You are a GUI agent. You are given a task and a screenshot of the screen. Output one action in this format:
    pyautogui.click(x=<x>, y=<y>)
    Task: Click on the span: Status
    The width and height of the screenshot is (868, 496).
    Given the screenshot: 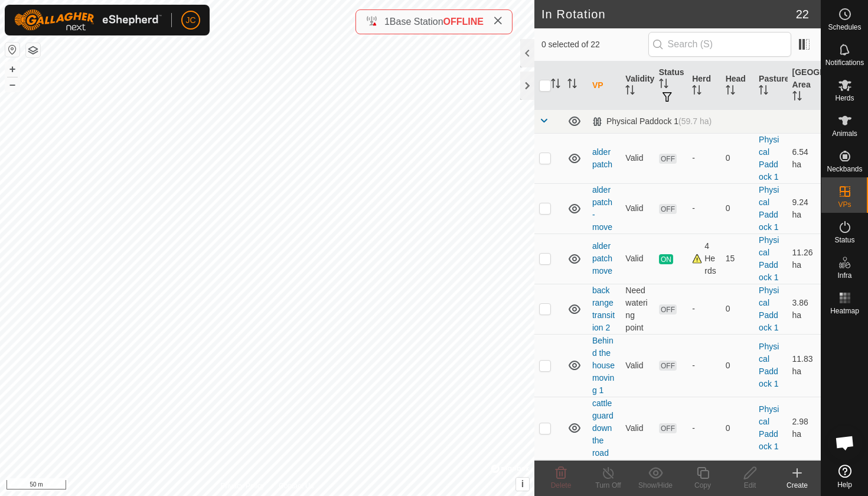 What is the action you would take?
    pyautogui.click(x=845, y=240)
    